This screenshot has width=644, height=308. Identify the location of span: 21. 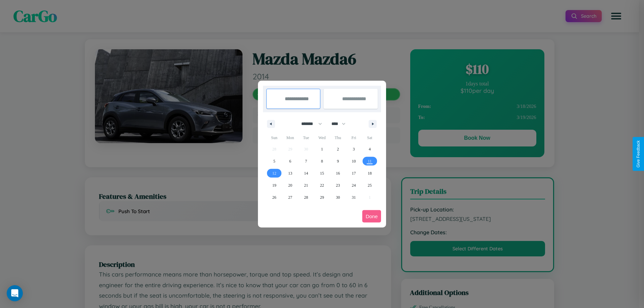
(306, 186).